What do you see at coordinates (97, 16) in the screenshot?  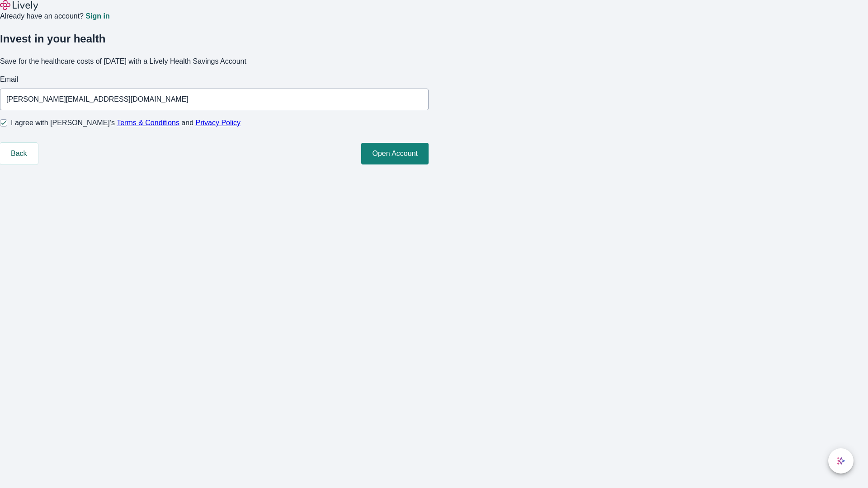 I see `a: Sign in` at bounding box center [97, 16].